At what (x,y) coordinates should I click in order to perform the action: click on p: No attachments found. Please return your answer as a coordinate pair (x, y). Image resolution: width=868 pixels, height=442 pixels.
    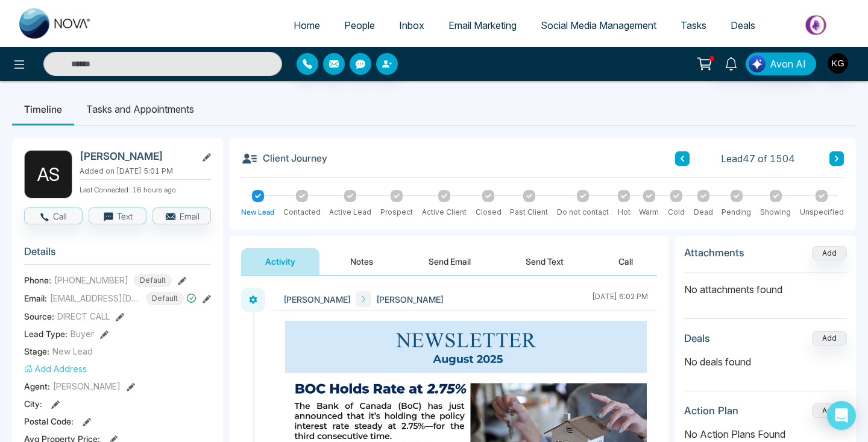
    Looking at the image, I should click on (766, 285).